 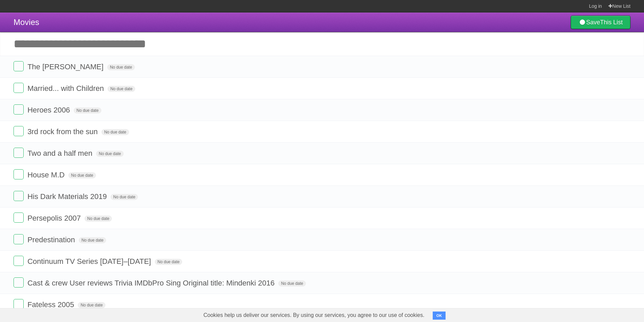 What do you see at coordinates (61, 153) in the screenshot?
I see `span: Two and a half men` at bounding box center [61, 153].